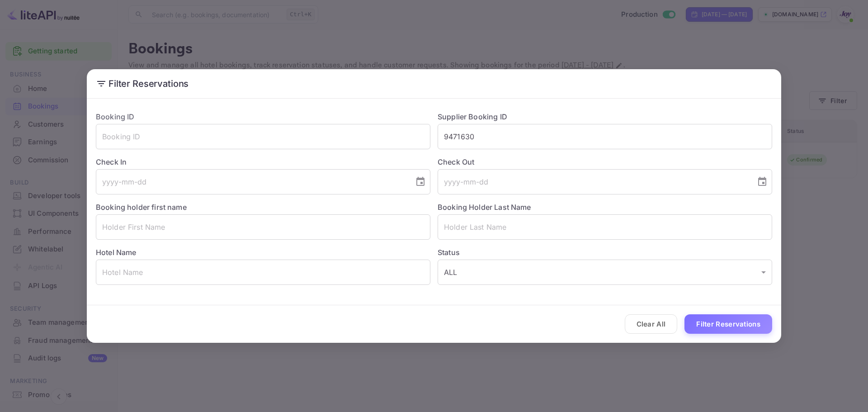  What do you see at coordinates (263, 227) in the screenshot?
I see `input: Holder First Name` at bounding box center [263, 227].